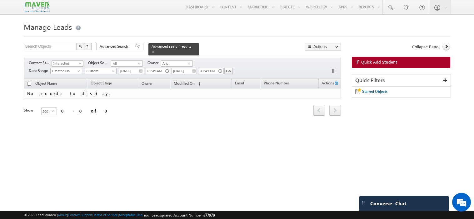 This screenshot has width=474, height=219. Describe the element at coordinates (335, 111) in the screenshot. I see `span: next` at that location.